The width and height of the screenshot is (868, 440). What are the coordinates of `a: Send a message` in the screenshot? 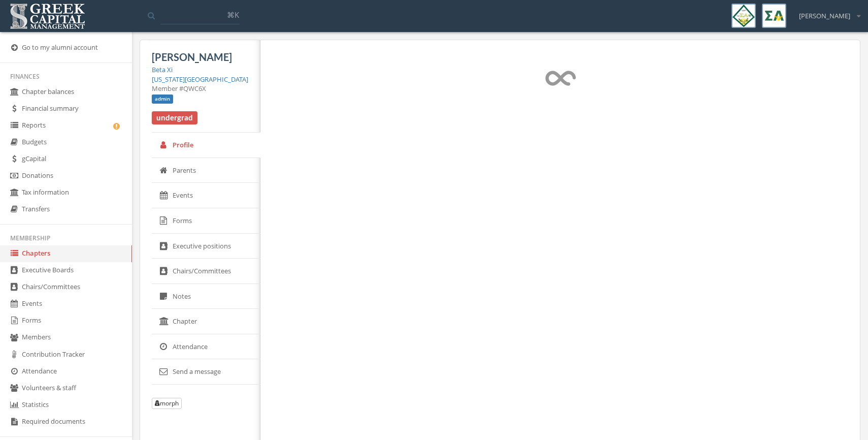 It's located at (206, 372).